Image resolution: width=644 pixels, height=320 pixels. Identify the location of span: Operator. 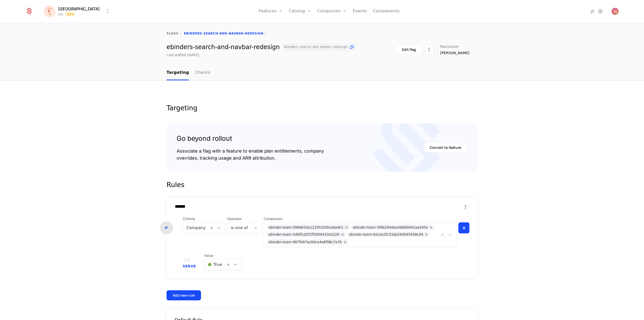
(244, 219).